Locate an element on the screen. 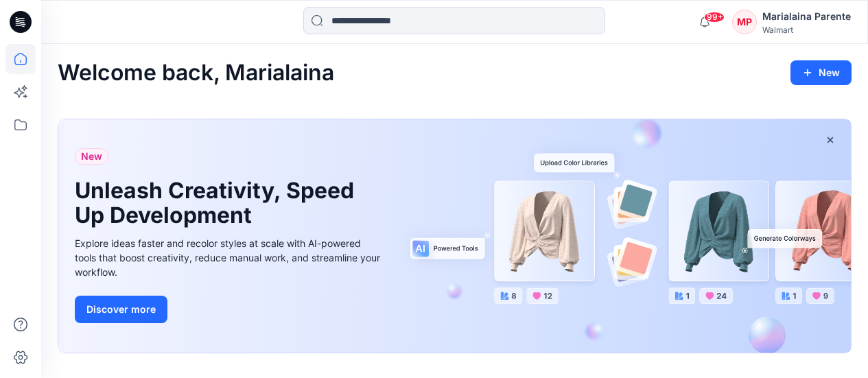 The width and height of the screenshot is (868, 378). h2: Welcome back, Marialaina is located at coordinates (196, 72).